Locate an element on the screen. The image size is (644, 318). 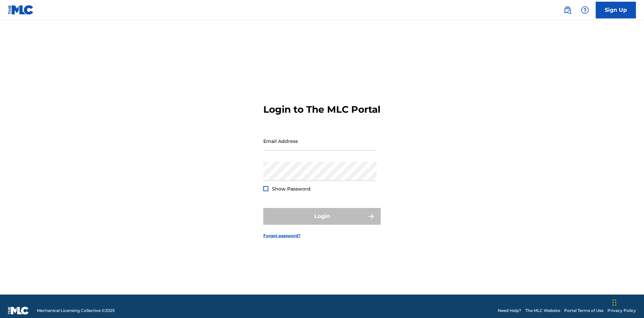
a: The MLC Website is located at coordinates (543, 310).